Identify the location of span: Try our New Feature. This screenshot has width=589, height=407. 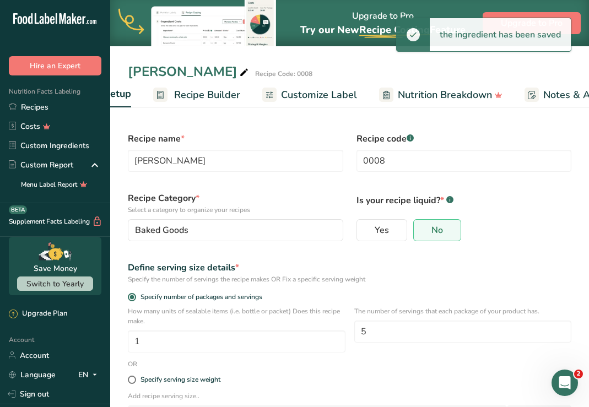
(383, 30).